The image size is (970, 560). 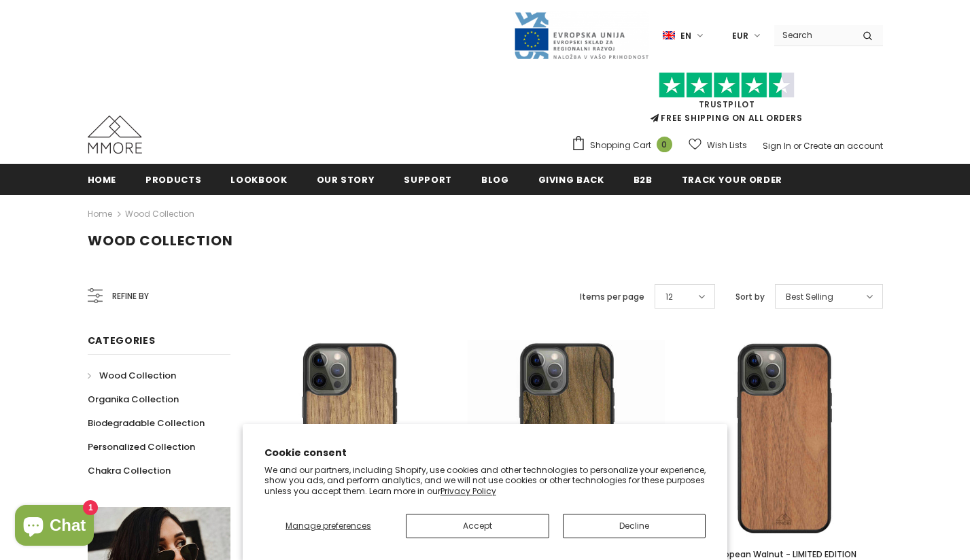 I want to click on span: 0, so click(x=664, y=144).